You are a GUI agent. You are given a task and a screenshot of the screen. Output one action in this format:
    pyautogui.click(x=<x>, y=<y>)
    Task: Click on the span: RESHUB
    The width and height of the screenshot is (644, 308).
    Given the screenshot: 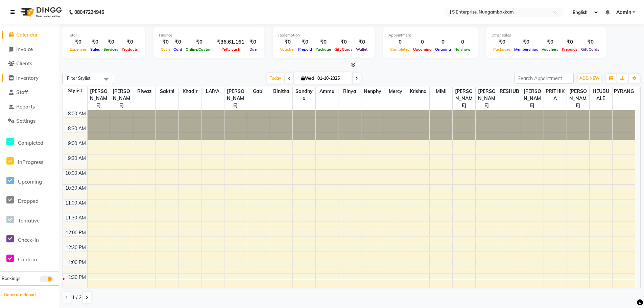 What is the action you would take?
    pyautogui.click(x=509, y=91)
    